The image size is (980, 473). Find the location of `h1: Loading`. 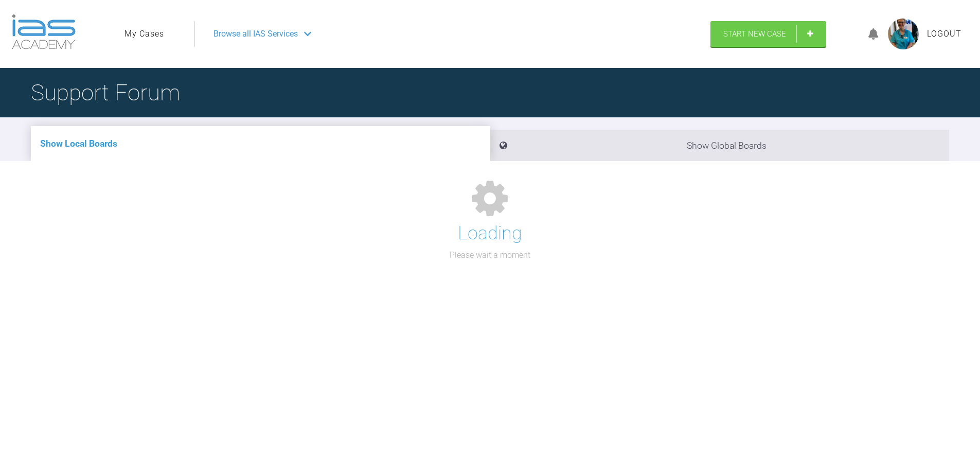

h1: Loading is located at coordinates (490, 234).